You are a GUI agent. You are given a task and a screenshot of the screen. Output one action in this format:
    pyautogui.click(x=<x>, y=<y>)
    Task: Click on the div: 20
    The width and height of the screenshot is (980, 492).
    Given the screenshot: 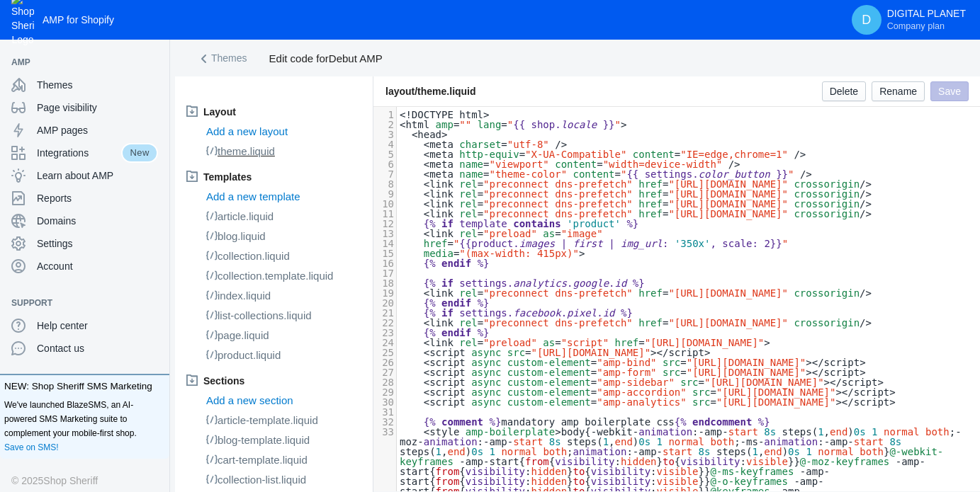 What is the action you would take?
    pyautogui.click(x=385, y=303)
    